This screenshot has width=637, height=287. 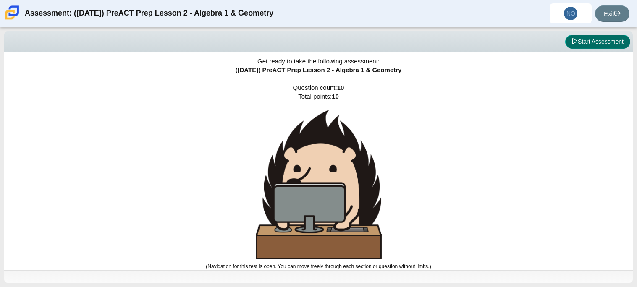 What do you see at coordinates (613, 13) in the screenshot?
I see `a: Exit` at bounding box center [613, 13].